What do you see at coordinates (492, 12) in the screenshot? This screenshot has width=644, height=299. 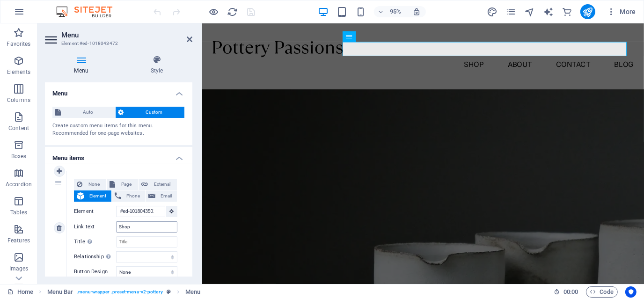 I see `i: Design (Ctrl+Alt+Y)` at bounding box center [492, 12].